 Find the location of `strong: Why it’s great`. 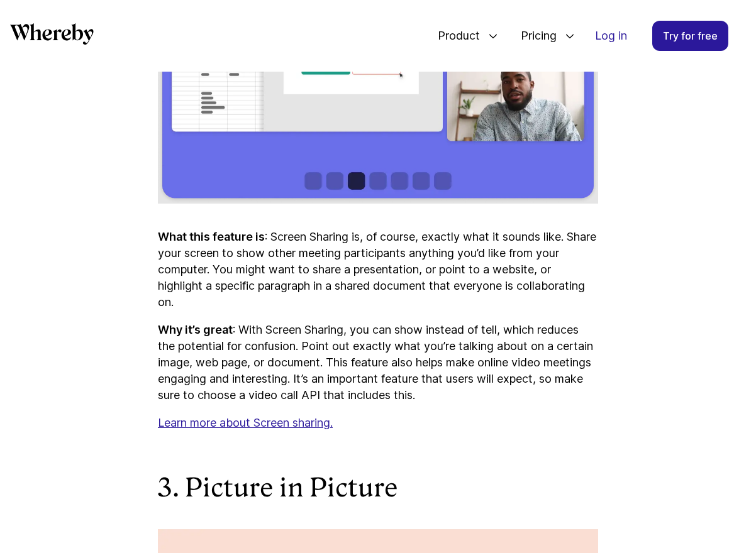

strong: Why it’s great is located at coordinates (195, 329).